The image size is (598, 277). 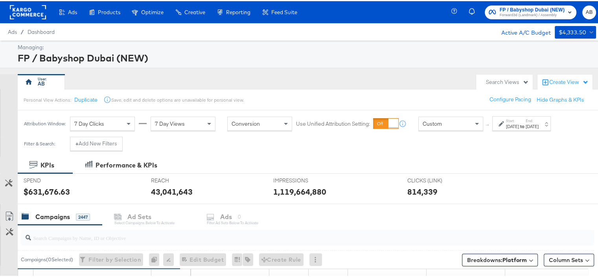 I want to click on div: Active A/C Budget, so click(x=522, y=31).